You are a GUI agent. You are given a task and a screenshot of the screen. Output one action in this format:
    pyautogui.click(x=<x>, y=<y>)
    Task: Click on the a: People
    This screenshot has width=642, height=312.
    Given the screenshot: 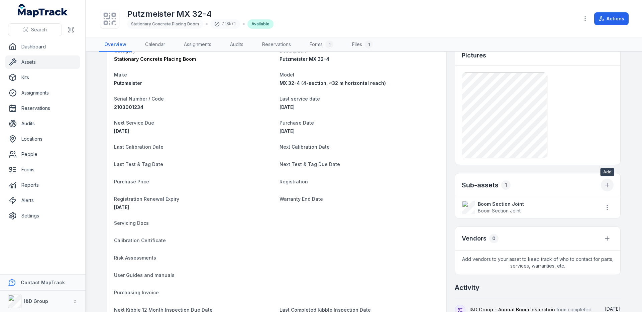 What is the action you would take?
    pyautogui.click(x=42, y=154)
    